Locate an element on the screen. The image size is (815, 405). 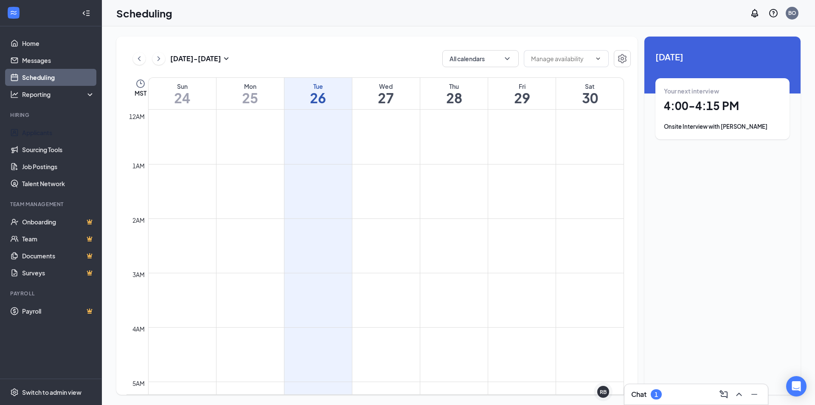
div: Sun is located at coordinates (182, 86).